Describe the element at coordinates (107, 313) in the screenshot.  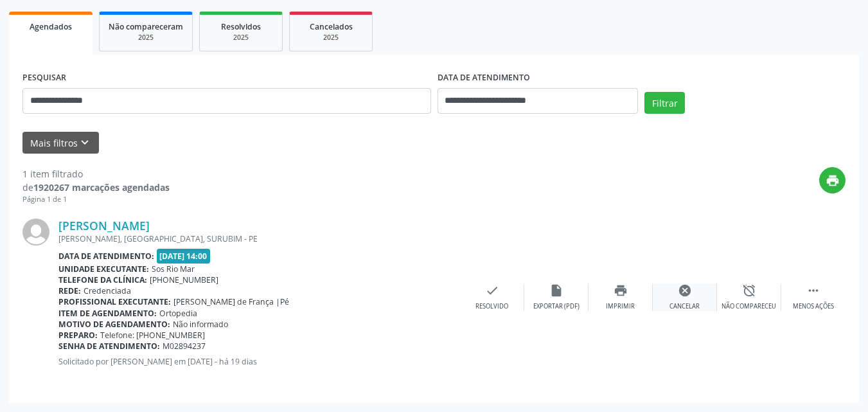
I see `b: Item de agendamento:` at that location.